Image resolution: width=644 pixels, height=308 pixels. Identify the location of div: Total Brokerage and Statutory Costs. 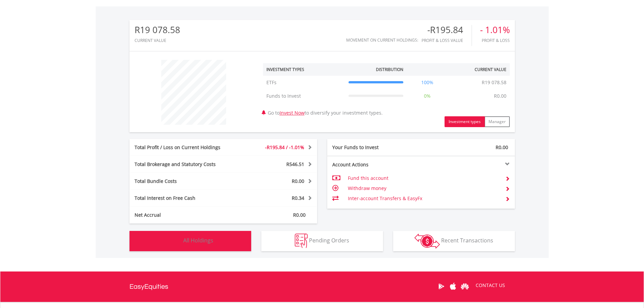
(185, 164).